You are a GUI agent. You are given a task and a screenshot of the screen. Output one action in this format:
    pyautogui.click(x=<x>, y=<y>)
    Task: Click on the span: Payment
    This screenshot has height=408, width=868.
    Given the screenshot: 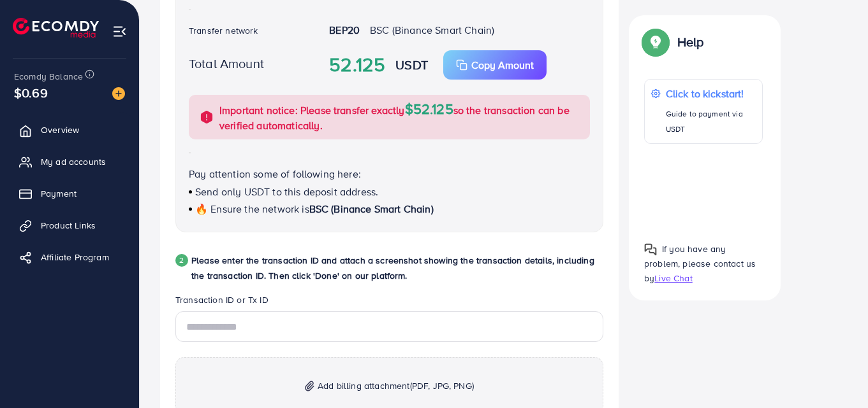 What is the action you would take?
    pyautogui.click(x=59, y=194)
    